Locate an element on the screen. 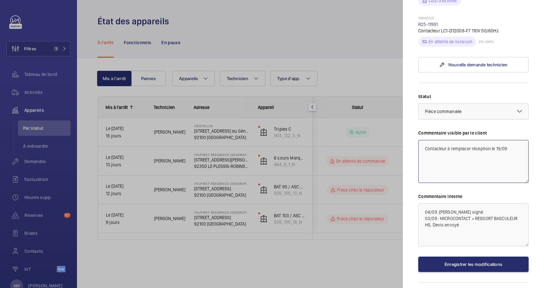  p: En attente de livraison is located at coordinates (450, 42).